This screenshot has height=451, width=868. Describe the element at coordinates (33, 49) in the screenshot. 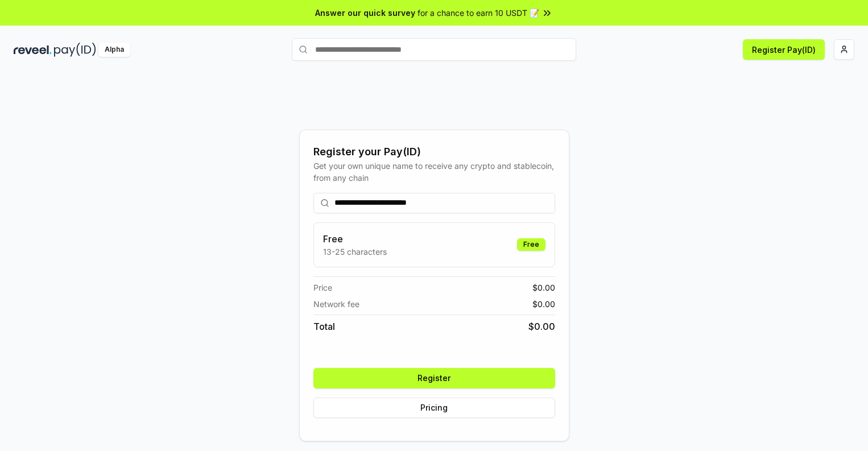

I see `img: reveel_dark` at that location.